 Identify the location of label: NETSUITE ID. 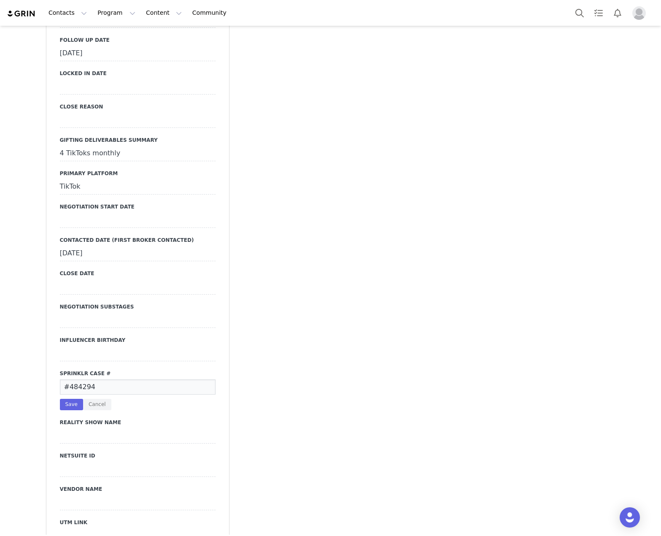
(138, 456).